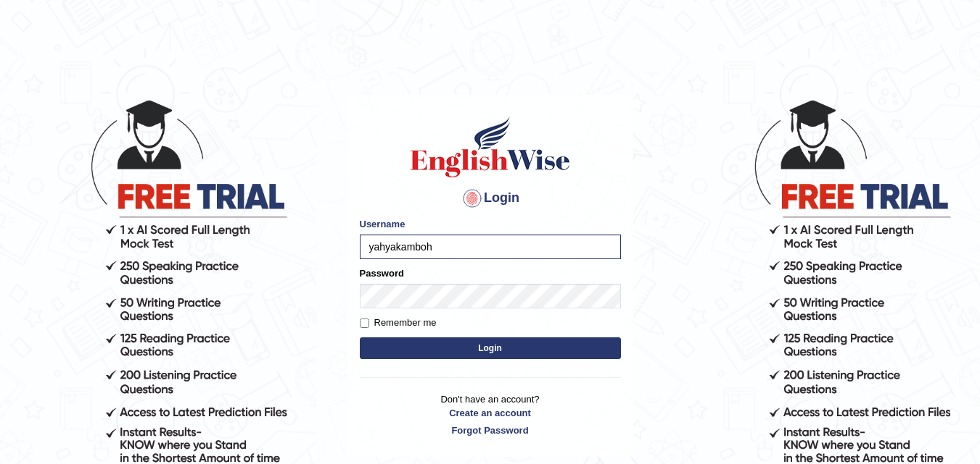 This screenshot has height=464, width=980. Describe the element at coordinates (490, 147) in the screenshot. I see `img: Logo of English Wise sign in for intelligent practice with AI` at that location.